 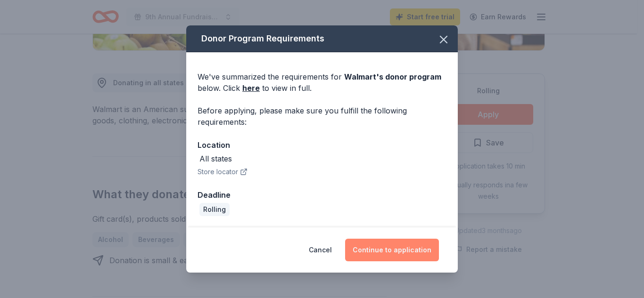 What do you see at coordinates (251, 88) in the screenshot?
I see `a: here` at bounding box center [251, 88].